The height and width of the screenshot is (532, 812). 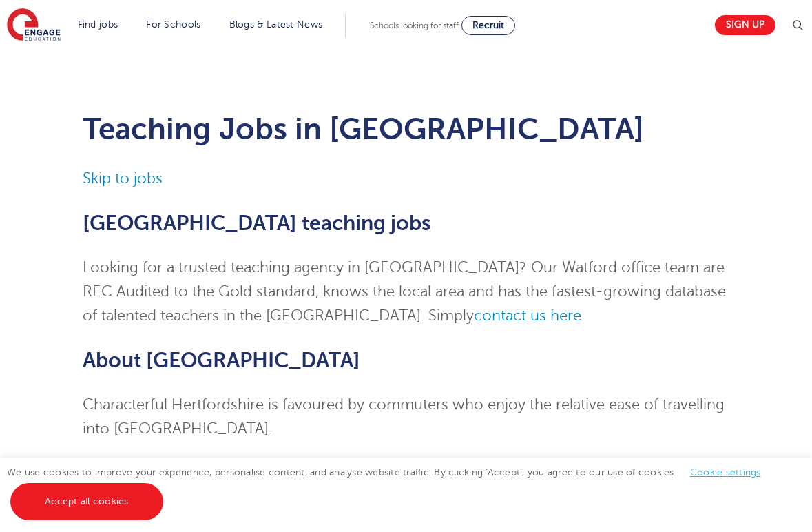 I want to click on span: contact us here, so click(x=527, y=316).